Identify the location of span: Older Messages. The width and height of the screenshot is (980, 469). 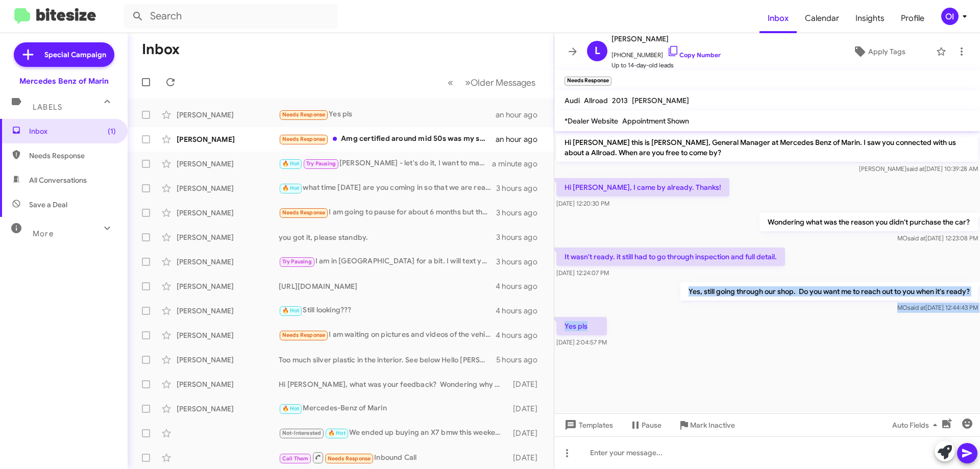
(503, 83).